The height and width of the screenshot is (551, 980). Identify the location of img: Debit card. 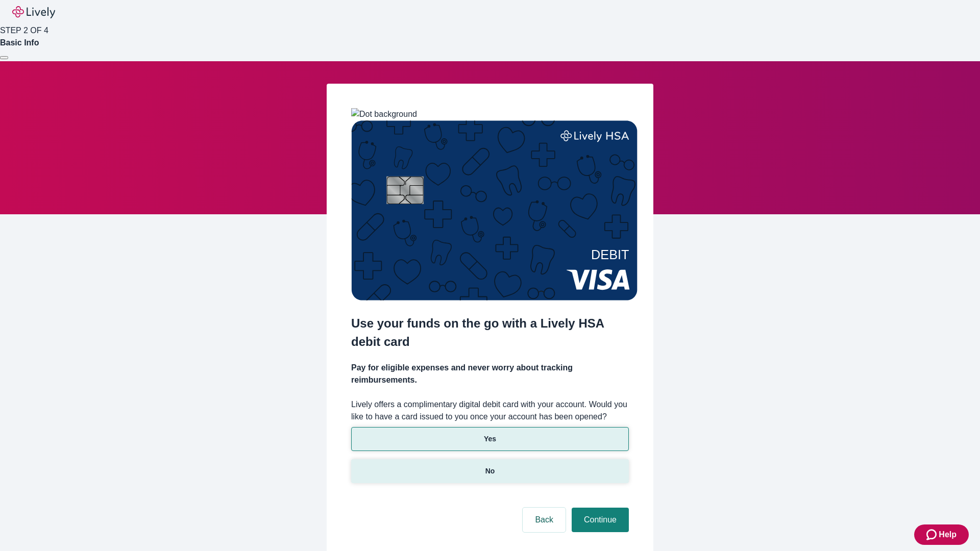
(494, 211).